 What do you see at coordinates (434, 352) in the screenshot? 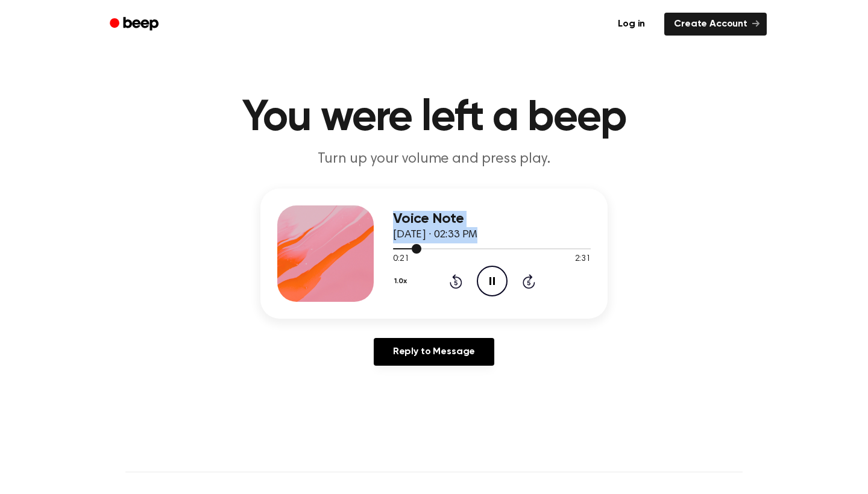
I see `a: Reply to Message` at bounding box center [434, 352].